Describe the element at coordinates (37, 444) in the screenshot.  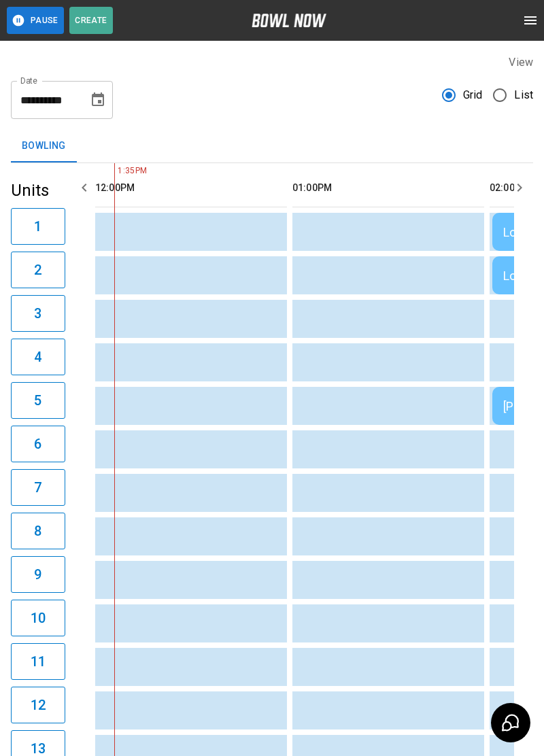
I see `h6: 6` at that location.